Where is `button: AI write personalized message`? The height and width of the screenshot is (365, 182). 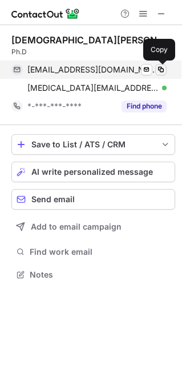
button: AI write personalized message is located at coordinates (93, 172).